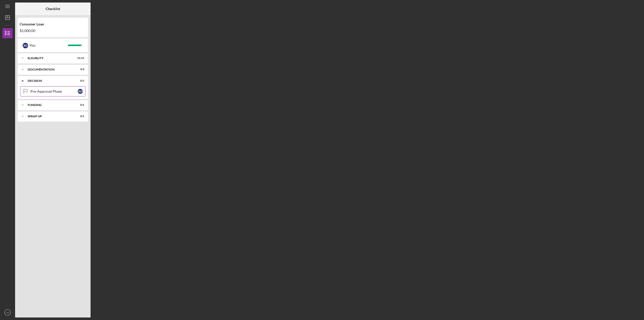  Describe the element at coordinates (53, 9) in the screenshot. I see `b: Checklist` at that location.